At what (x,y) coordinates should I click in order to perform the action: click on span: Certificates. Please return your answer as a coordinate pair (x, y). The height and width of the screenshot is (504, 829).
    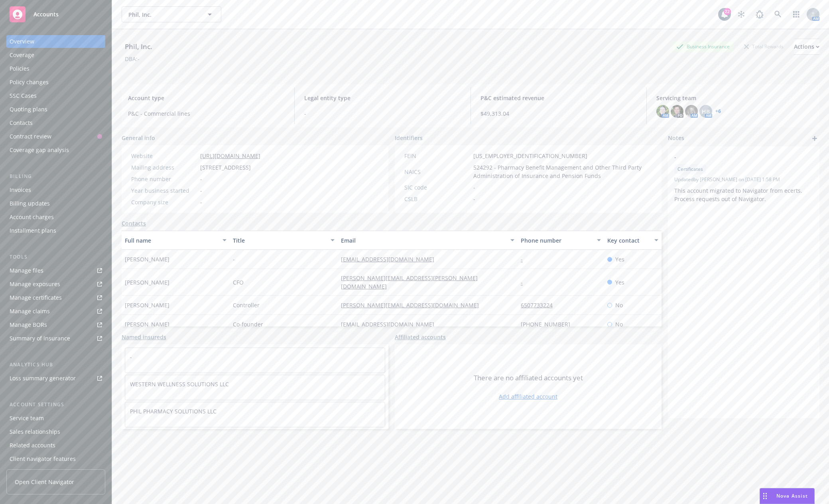
    Looking at the image, I should click on (691, 169).